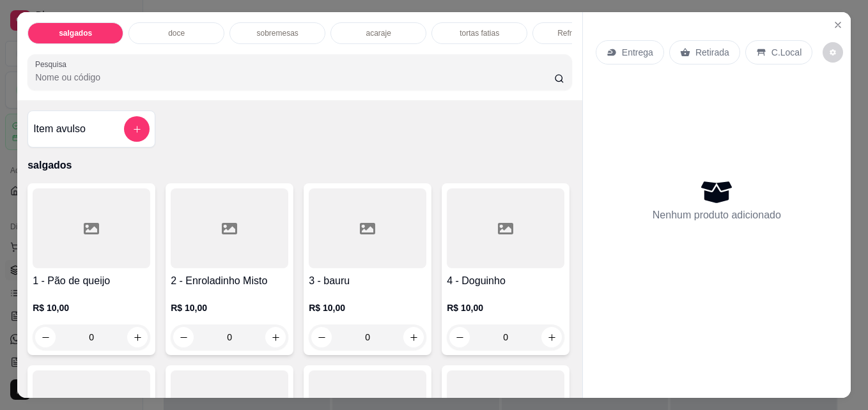 Image resolution: width=868 pixels, height=410 pixels. What do you see at coordinates (506, 281) in the screenshot?
I see `h4: 4 - Doguinho` at bounding box center [506, 281].